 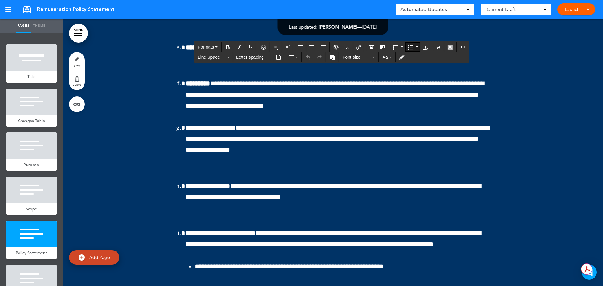 I want to click on div: Insert/edit airmason link, so click(x=359, y=47).